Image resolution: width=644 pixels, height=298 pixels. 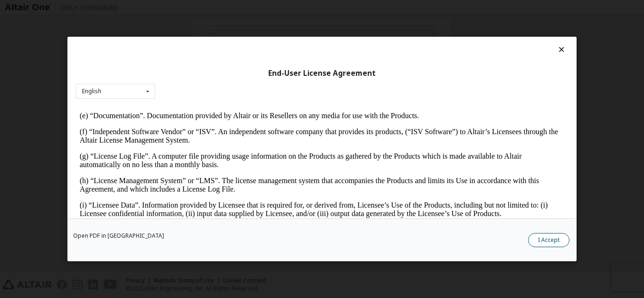 What do you see at coordinates (322, 74) in the screenshot?
I see `div: End-User License Agreement` at bounding box center [322, 74].